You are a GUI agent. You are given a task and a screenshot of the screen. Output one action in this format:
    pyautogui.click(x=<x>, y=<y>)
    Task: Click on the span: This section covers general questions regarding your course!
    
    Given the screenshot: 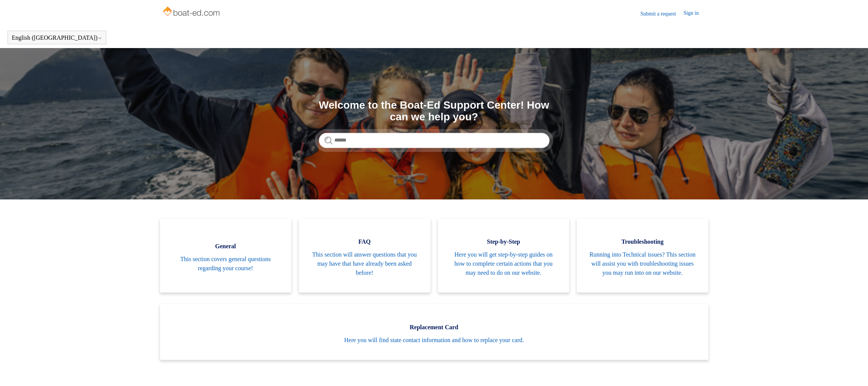 What is the action you would take?
    pyautogui.click(x=226, y=264)
    